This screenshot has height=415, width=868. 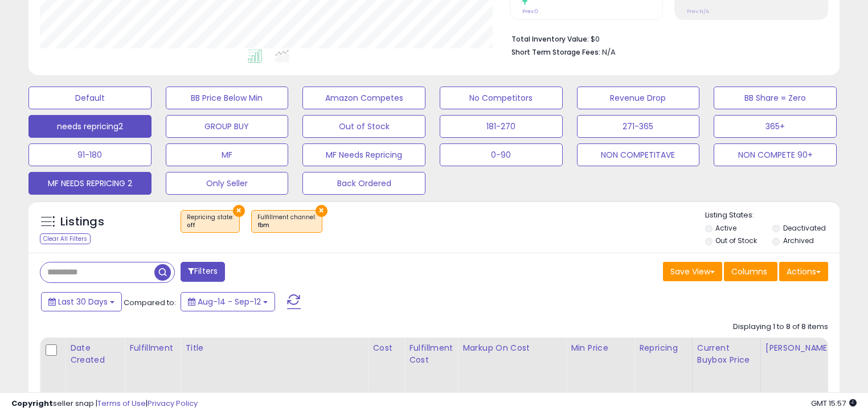 I want to click on label: Deactivated, so click(x=804, y=227).